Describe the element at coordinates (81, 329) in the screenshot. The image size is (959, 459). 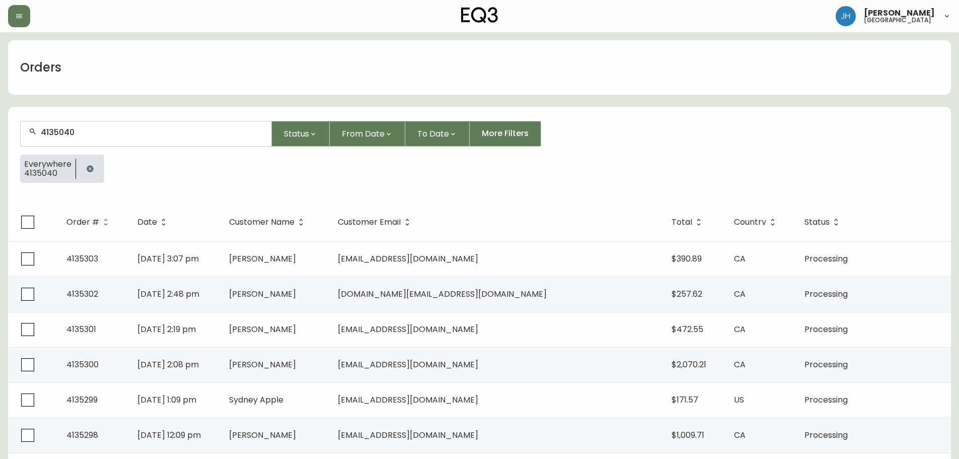
I see `span: 4135301` at that location.